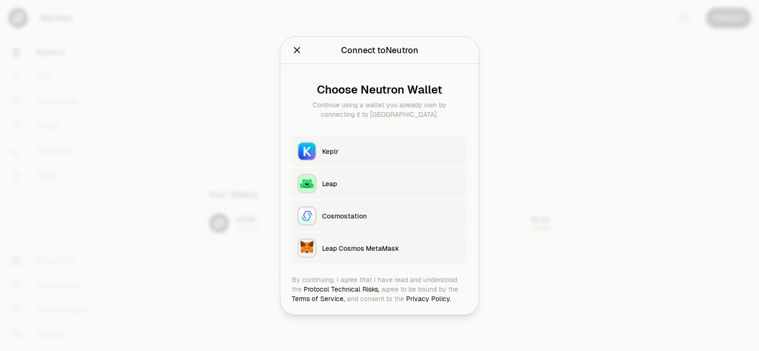 This screenshot has height=351, width=759. I want to click on div: Connect to Neutron, so click(380, 50).